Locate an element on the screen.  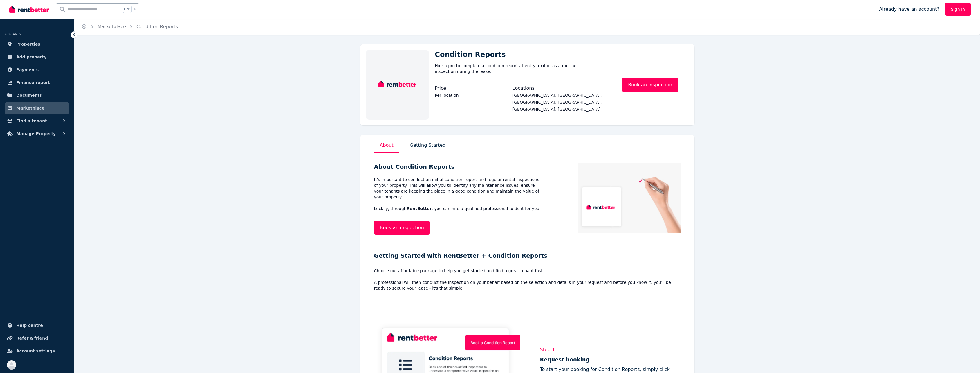
span: Documents is located at coordinates (29, 95).